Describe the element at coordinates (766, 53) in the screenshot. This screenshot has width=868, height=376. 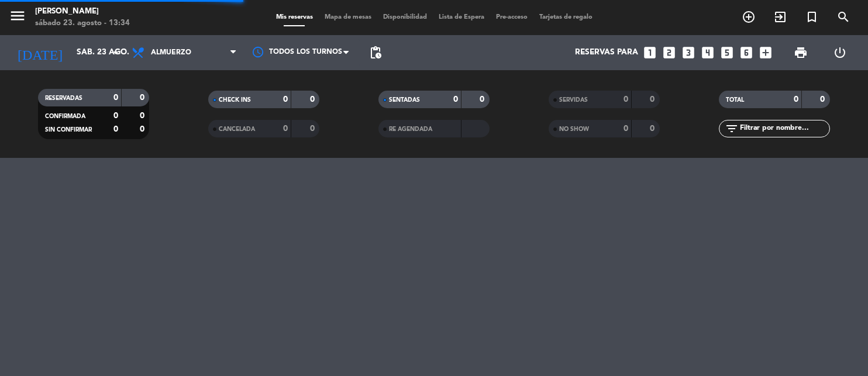
I see `i: add_box` at that location.